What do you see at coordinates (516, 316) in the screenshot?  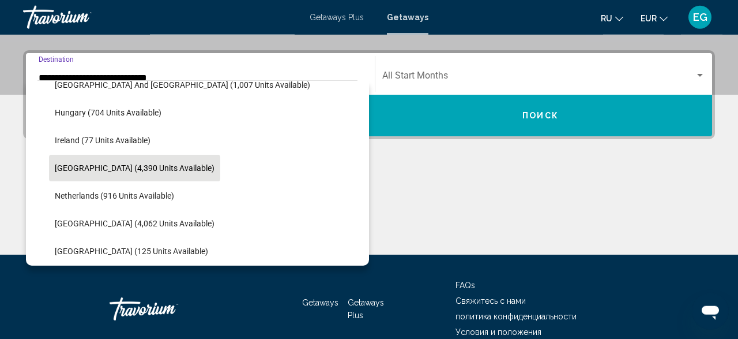 I see `a: политика конфиденциальности` at bounding box center [516, 316].